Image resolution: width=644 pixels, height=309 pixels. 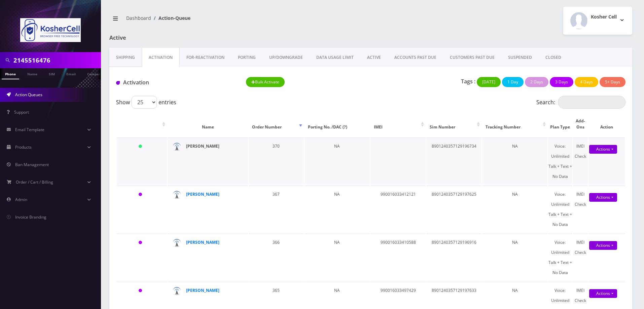 What do you see at coordinates (22, 112) in the screenshot?
I see `span: Support` at bounding box center [22, 112].